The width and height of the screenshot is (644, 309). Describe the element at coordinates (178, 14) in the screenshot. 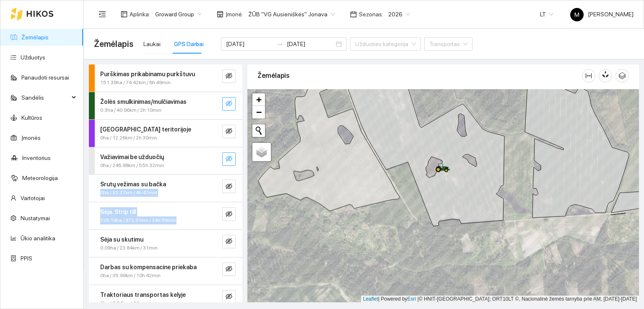

I see `span: Groward Group` at that location.